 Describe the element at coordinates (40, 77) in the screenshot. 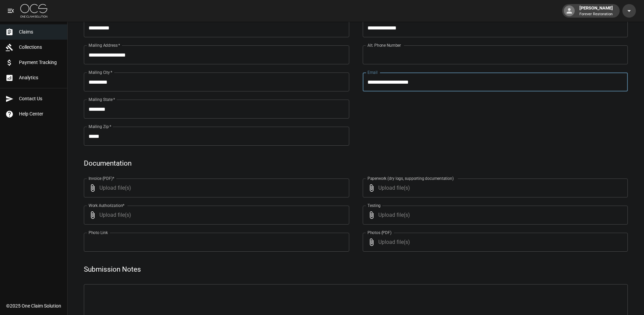

I see `span: Analytics` at that location.